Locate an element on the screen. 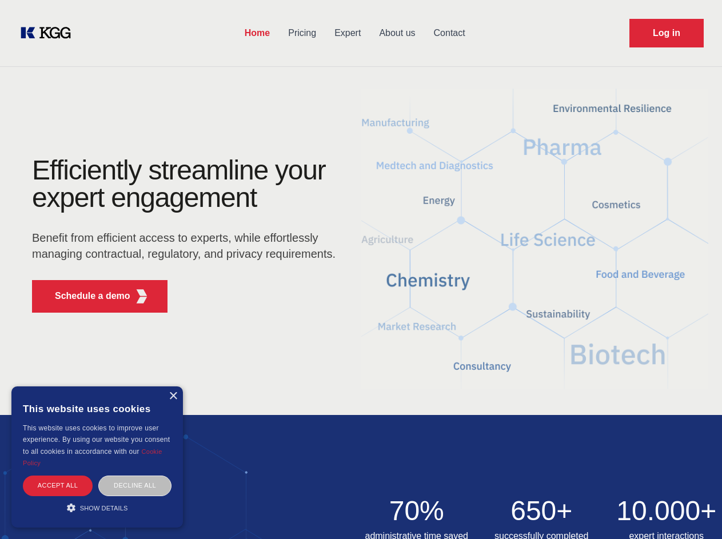 Image resolution: width=722 pixels, height=539 pixels. p: Schedule a demo is located at coordinates (93, 296).